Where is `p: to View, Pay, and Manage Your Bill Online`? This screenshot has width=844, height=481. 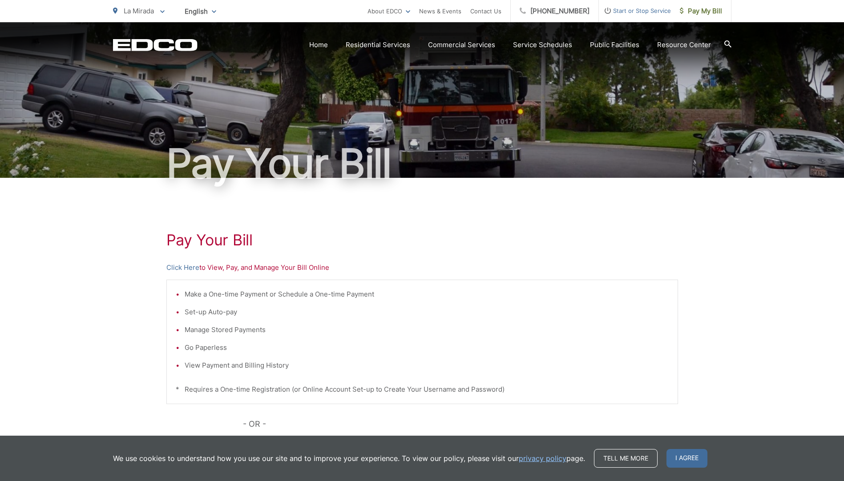 p: to View, Pay, and Manage Your Bill Online is located at coordinates (422, 268).